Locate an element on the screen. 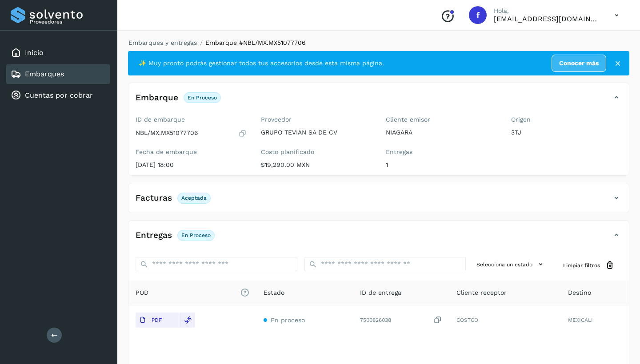 This screenshot has height=364, width=640. h4: Facturas is located at coordinates (154, 198).